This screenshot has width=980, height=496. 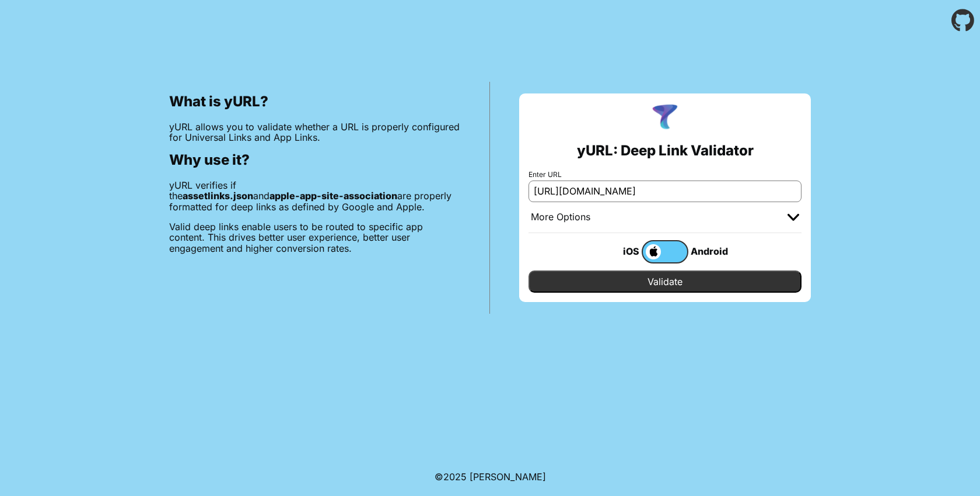 What do you see at coordinates (333, 195) in the screenshot?
I see `b: apple-app-site-association` at bounding box center [333, 195].